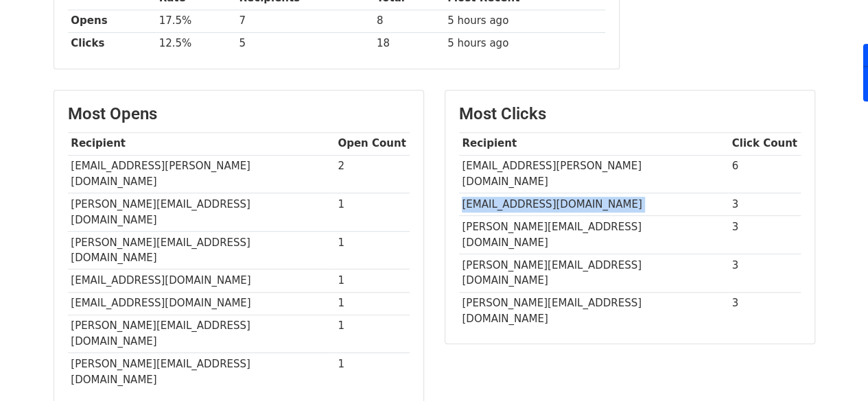 The width and height of the screenshot is (868, 401). What do you see at coordinates (408, 43) in the screenshot?
I see `td: 18` at bounding box center [408, 43].